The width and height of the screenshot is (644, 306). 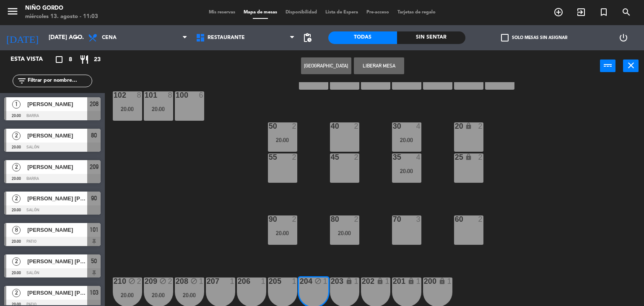 What do you see at coordinates (455, 219) in the screenshot?
I see `div: 60` at bounding box center [455, 219].